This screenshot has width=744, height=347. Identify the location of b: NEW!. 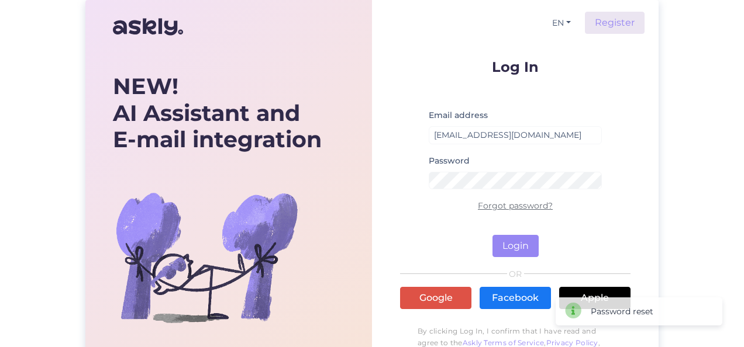
(146, 86).